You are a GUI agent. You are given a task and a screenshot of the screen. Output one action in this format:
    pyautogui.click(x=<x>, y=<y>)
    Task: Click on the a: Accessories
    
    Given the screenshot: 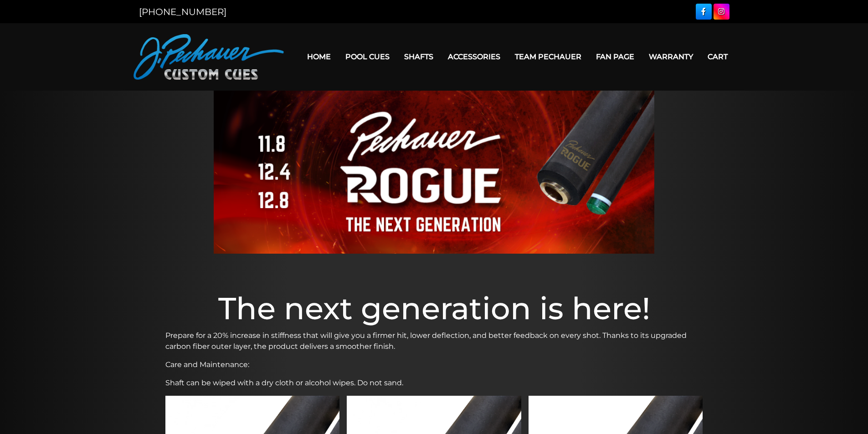 What is the action you would take?
    pyautogui.click(x=474, y=57)
    